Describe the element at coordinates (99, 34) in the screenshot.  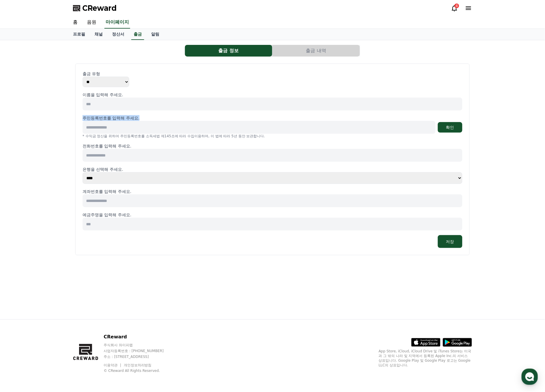
I see `a: 채널` at that location.